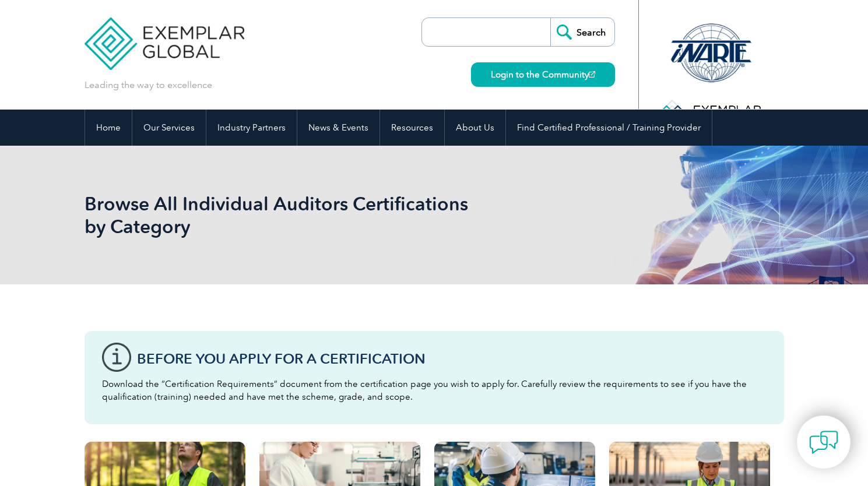 This screenshot has width=868, height=486. What do you see at coordinates (308, 215) in the screenshot?
I see `h1: Browse All Individual Auditors Certifications by Category` at bounding box center [308, 215].